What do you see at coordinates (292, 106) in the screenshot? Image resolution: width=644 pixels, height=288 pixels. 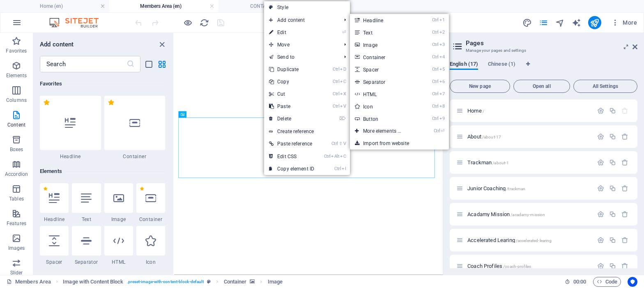 I see `a: CtrlVPaste` at bounding box center [292, 106].